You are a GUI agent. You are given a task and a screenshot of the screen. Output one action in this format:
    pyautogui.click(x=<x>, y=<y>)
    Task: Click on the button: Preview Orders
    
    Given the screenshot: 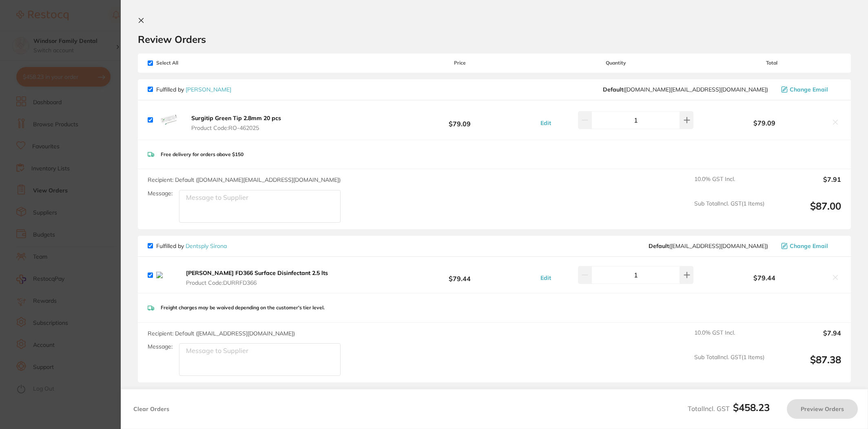 What is the action you would take?
    pyautogui.click(x=822, y=409)
    